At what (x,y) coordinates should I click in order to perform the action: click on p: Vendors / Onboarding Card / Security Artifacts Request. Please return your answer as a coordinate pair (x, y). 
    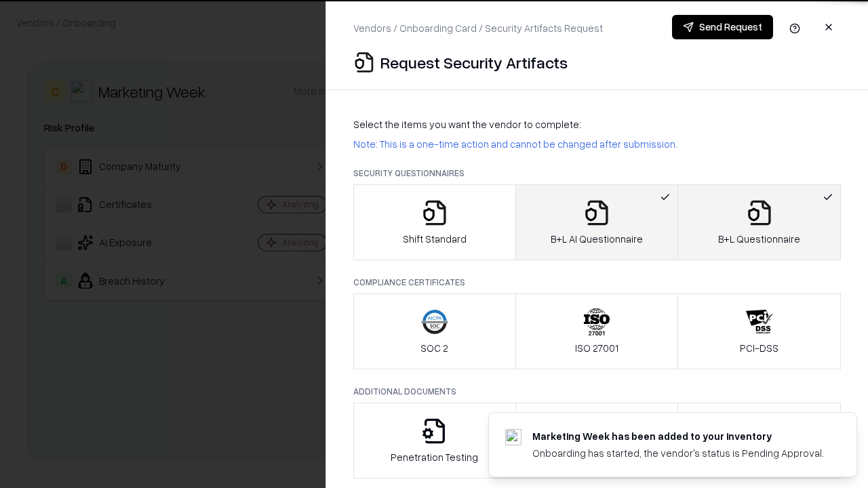
    Looking at the image, I should click on (478, 27).